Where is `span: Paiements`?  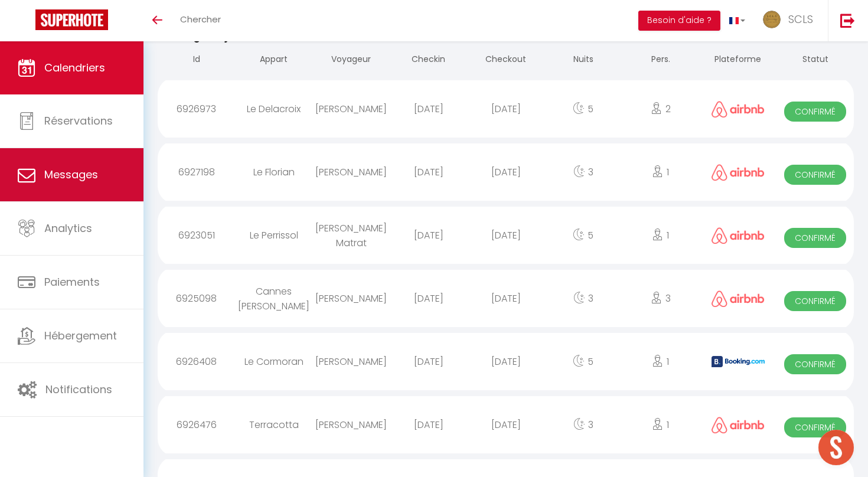
span: Paiements is located at coordinates (72, 282).